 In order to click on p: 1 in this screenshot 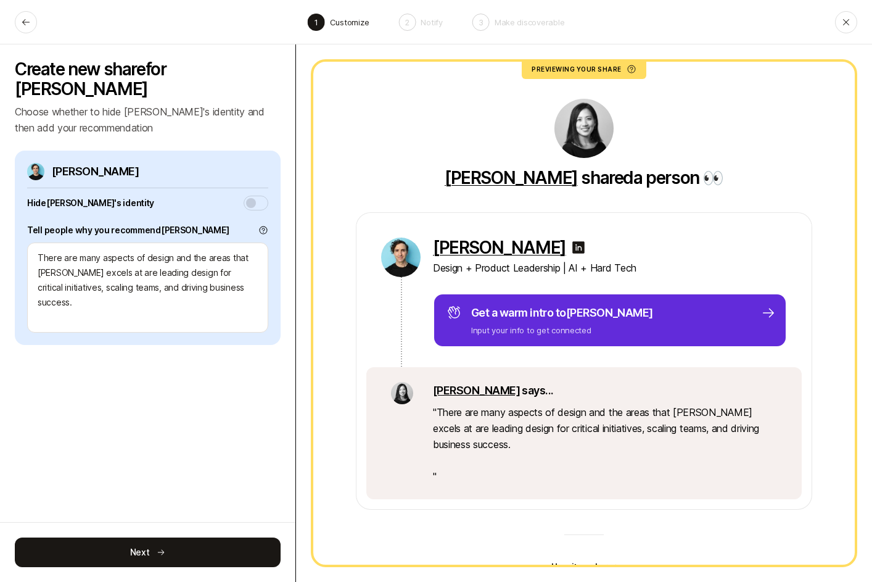, I will do `click(316, 22)`.